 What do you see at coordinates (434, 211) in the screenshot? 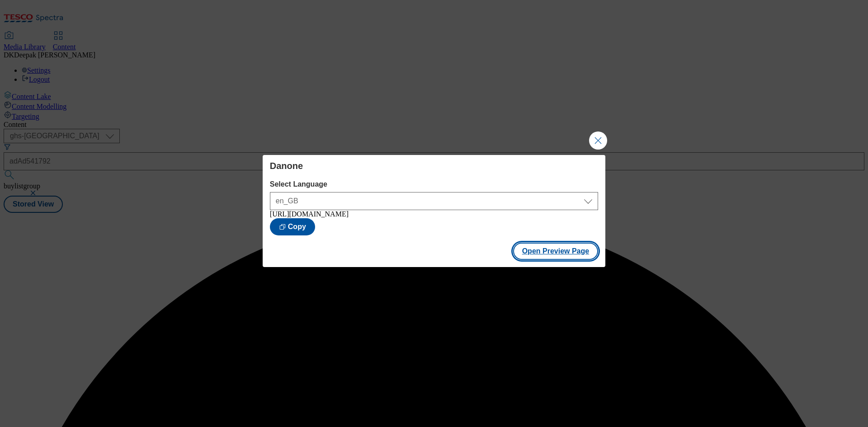
I see `div: Modal` at bounding box center [434, 211].